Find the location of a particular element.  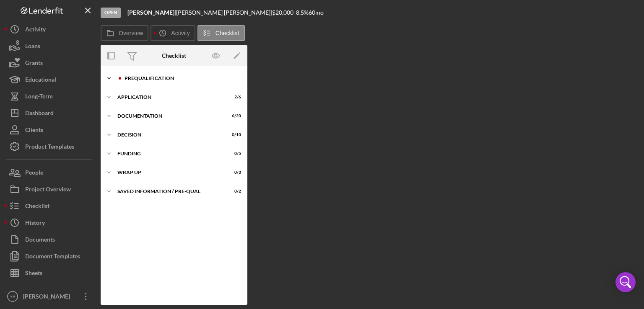

div: 0 / 3 is located at coordinates (233, 173).